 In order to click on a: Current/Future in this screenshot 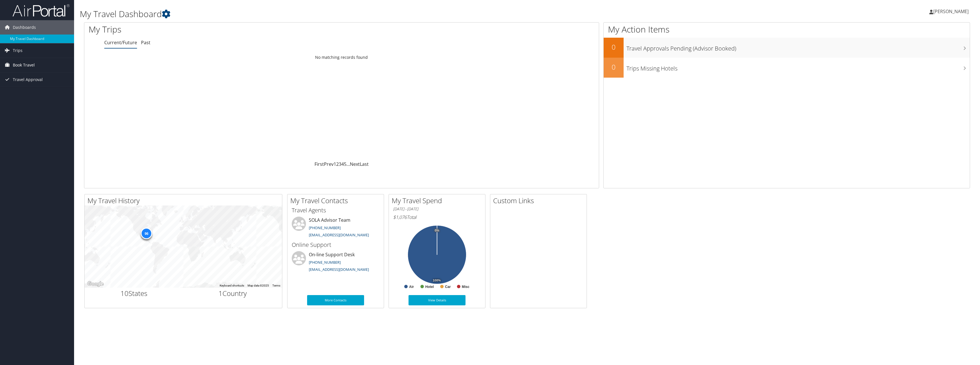, I will do `click(120, 42)`.